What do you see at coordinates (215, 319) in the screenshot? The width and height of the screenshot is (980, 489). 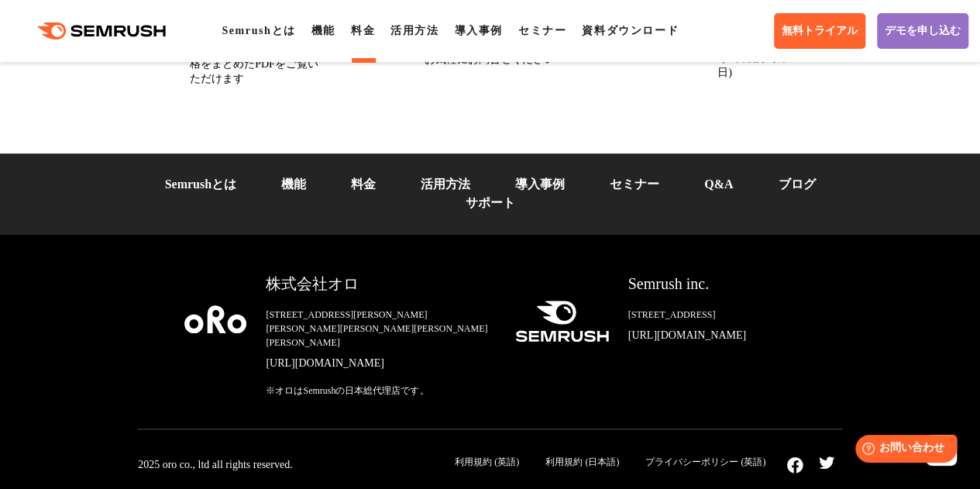 I see `img: oro company` at bounding box center [215, 319].